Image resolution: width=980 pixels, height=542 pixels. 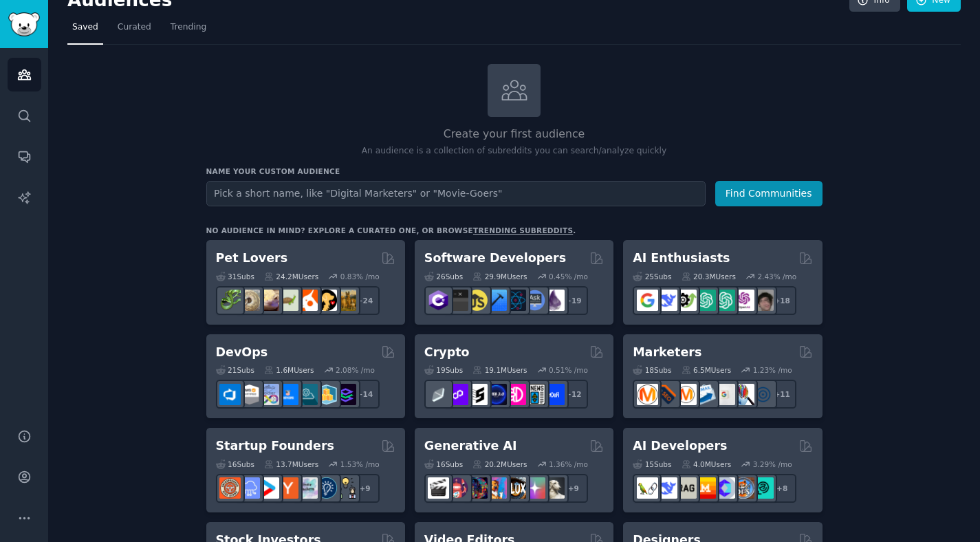 I want to click on div: 19.1M Users, so click(x=500, y=371).